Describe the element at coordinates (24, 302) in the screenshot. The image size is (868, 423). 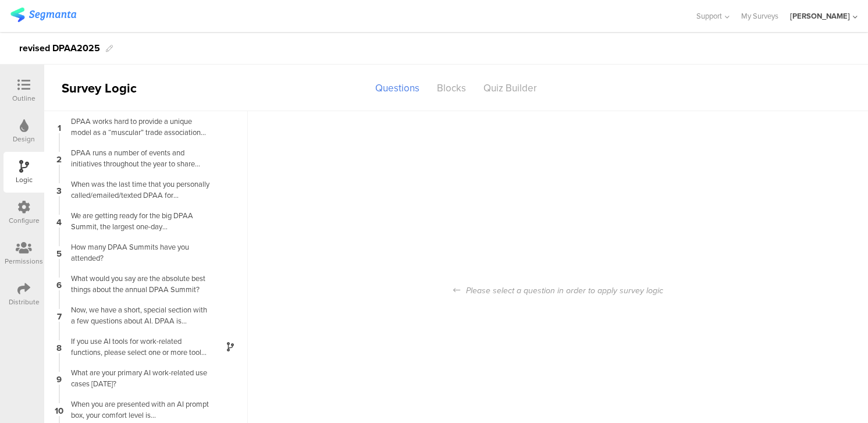
I see `div: Distribute` at that location.